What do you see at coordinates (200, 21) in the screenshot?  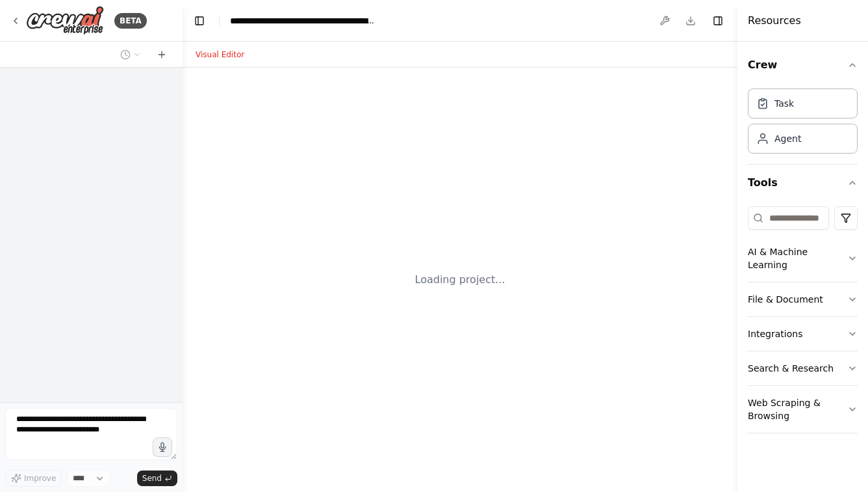 I see `button: Hide left sidebar` at bounding box center [200, 21].